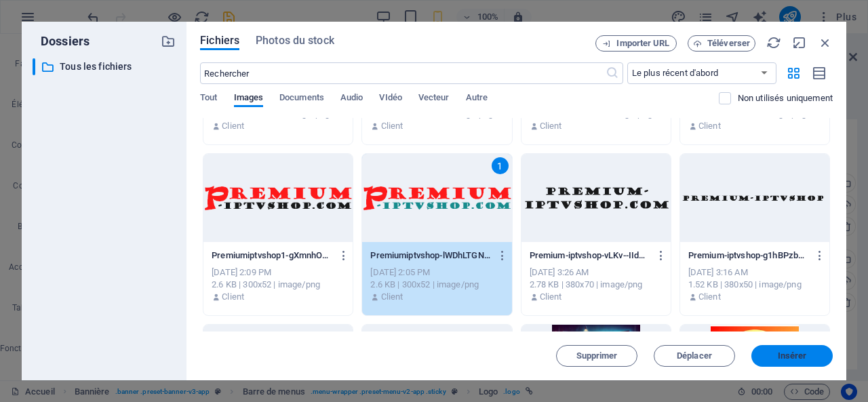 The width and height of the screenshot is (868, 402). What do you see at coordinates (597, 356) in the screenshot?
I see `span: Supprimer` at bounding box center [597, 356].